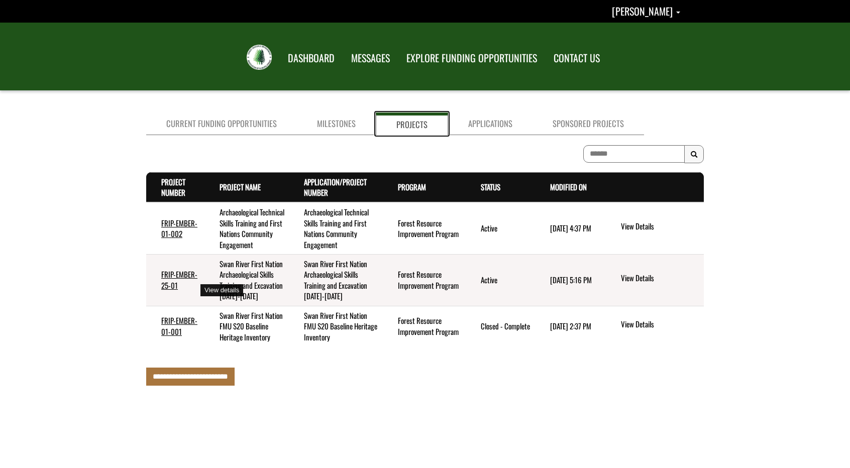 The image size is (850, 468). I want to click on a: DASHBOARD, so click(311, 58).